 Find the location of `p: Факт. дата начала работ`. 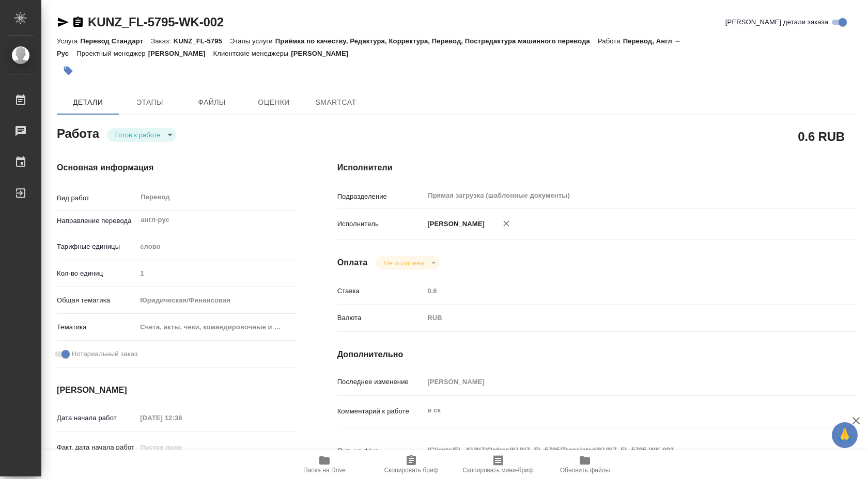

p: Факт. дата начала работ is located at coordinates (96, 448).